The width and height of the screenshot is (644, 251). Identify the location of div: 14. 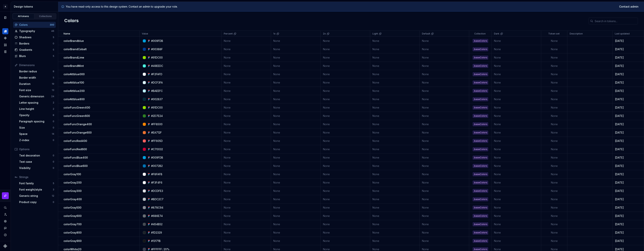
(53, 134).